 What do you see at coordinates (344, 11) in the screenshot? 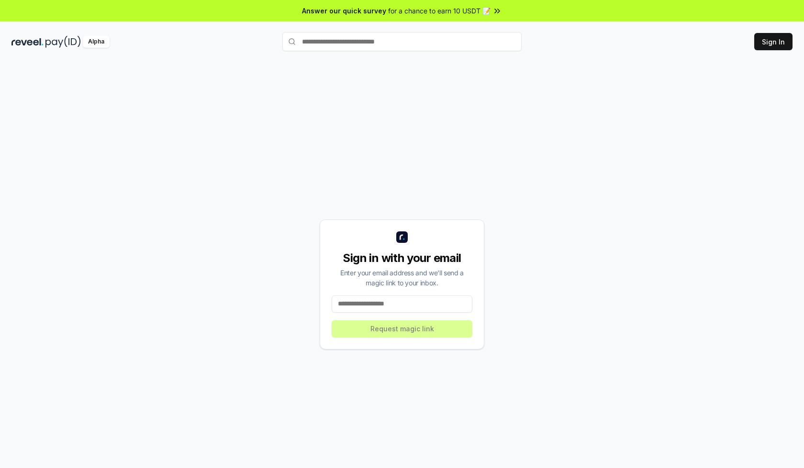
I see `span: Answer our quick survey` at bounding box center [344, 11].